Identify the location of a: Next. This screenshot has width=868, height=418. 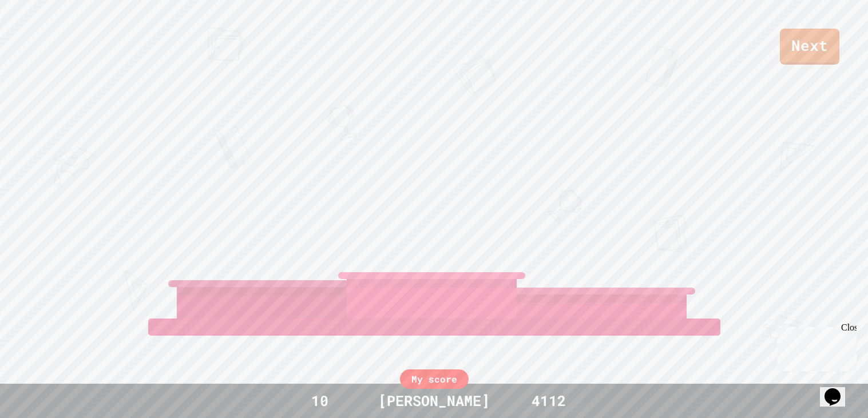
(810, 47).